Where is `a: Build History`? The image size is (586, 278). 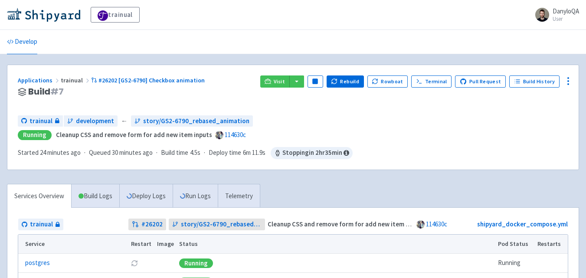 a: Build History is located at coordinates (535, 82).